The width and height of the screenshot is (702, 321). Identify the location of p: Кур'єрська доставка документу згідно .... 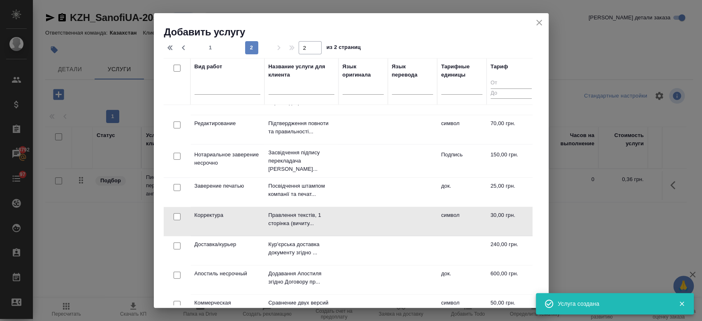
(302, 248).